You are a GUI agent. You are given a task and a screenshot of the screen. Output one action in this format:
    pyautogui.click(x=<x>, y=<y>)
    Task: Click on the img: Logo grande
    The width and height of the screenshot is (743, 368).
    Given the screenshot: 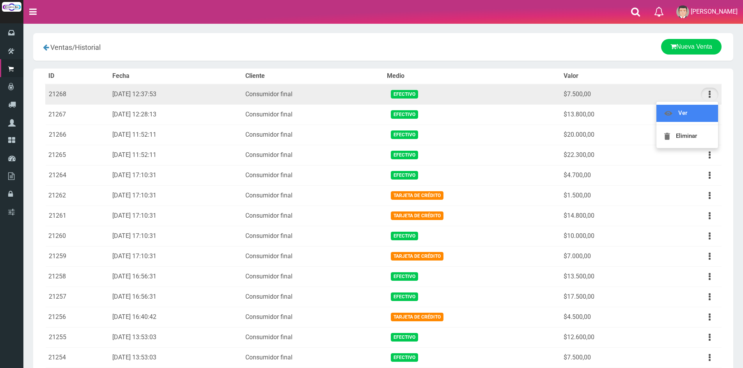 What is the action you would take?
    pyautogui.click(x=12, y=7)
    